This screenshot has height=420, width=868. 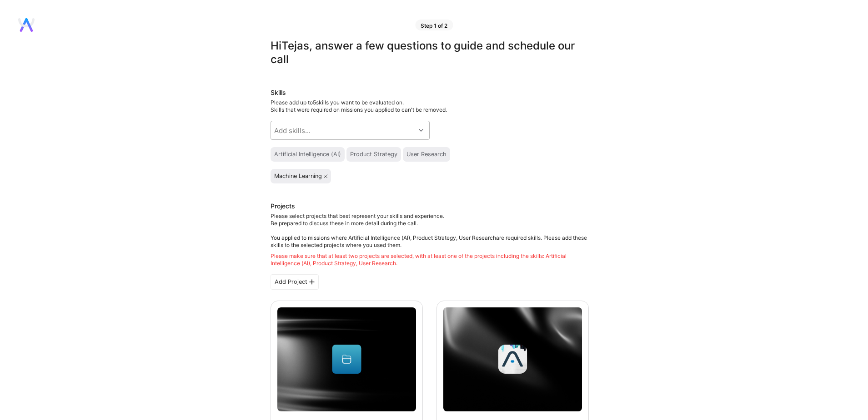 What do you see at coordinates (430, 239) in the screenshot?
I see `div: Please select projects that best represent your skills and experience. Be prepared to discuss the...` at bounding box center [430, 239].